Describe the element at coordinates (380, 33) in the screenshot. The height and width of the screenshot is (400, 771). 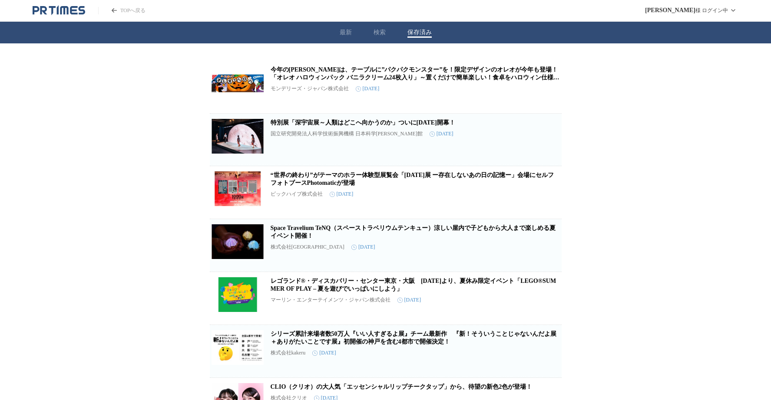
I see `button: 検索` at that location.